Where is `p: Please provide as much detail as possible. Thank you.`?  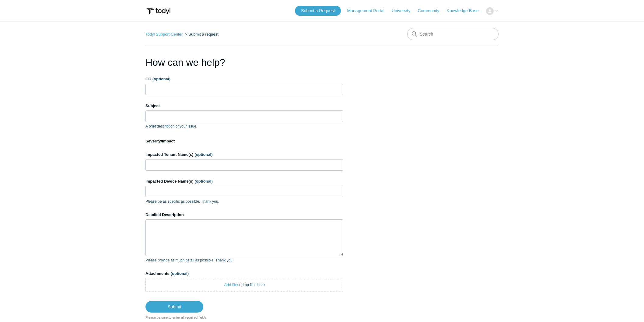 p: Please provide as much detail as possible. Thank you. is located at coordinates (245, 260).